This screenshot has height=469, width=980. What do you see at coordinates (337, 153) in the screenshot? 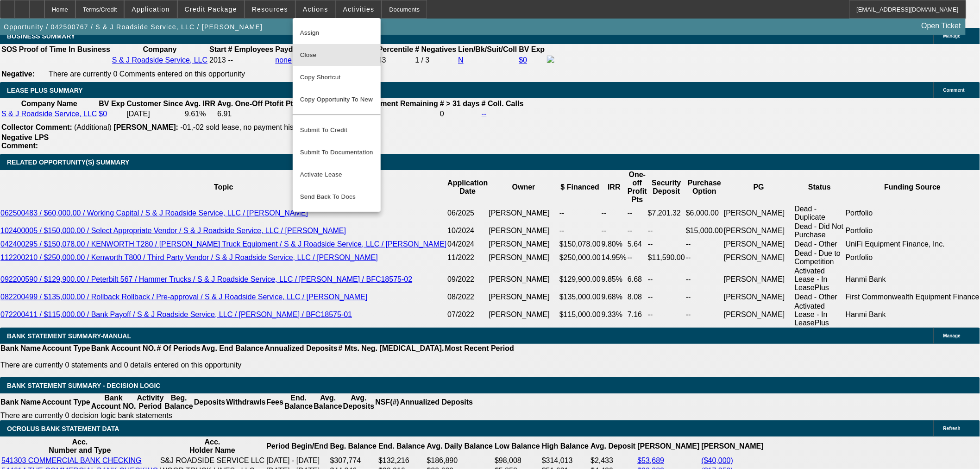
I see `span: Submit To Documentation` at bounding box center [337, 153].